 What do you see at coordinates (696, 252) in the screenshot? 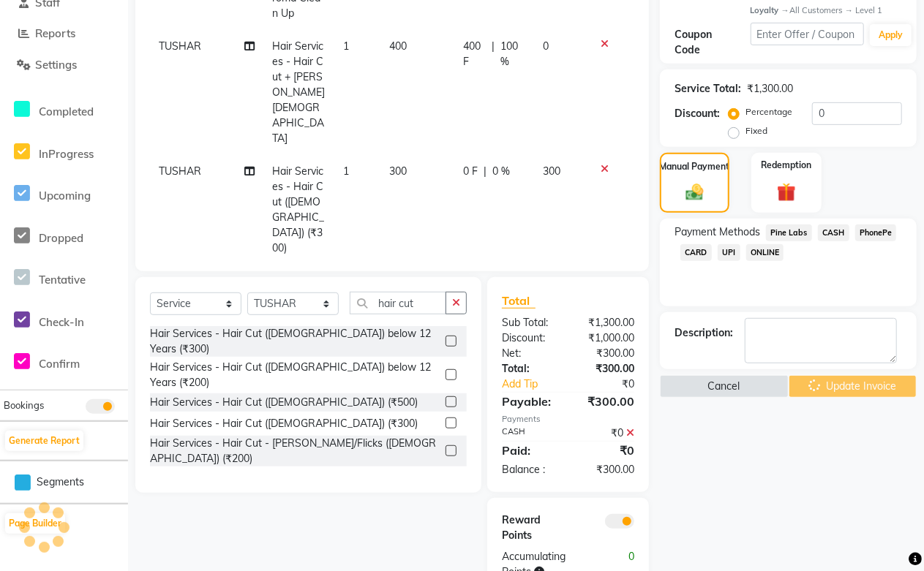
I see `span: CARD` at bounding box center [696, 252].